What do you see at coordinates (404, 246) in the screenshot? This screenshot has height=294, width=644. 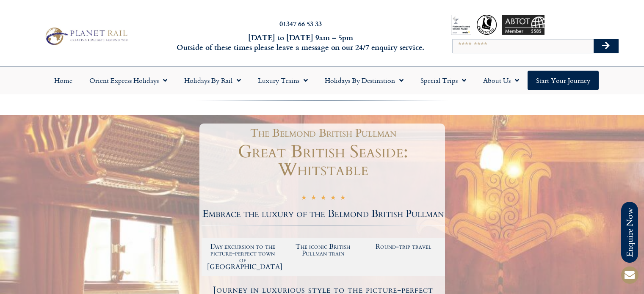 I see `h2: Round-trip travel` at bounding box center [404, 246].